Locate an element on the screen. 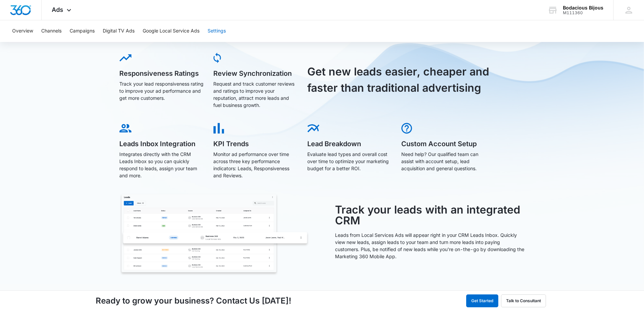 This screenshot has width=644, height=311. div: account name is located at coordinates (583, 8).